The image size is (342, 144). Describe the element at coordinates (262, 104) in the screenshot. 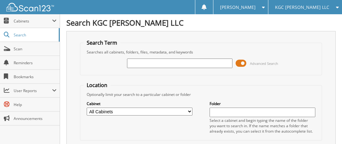

I see `label: Folder` at that location.